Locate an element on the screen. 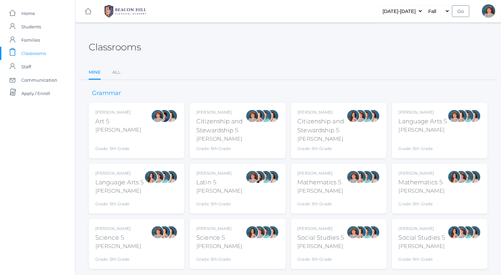 The width and height of the screenshot is (501, 275). input: Go is located at coordinates (460, 11).